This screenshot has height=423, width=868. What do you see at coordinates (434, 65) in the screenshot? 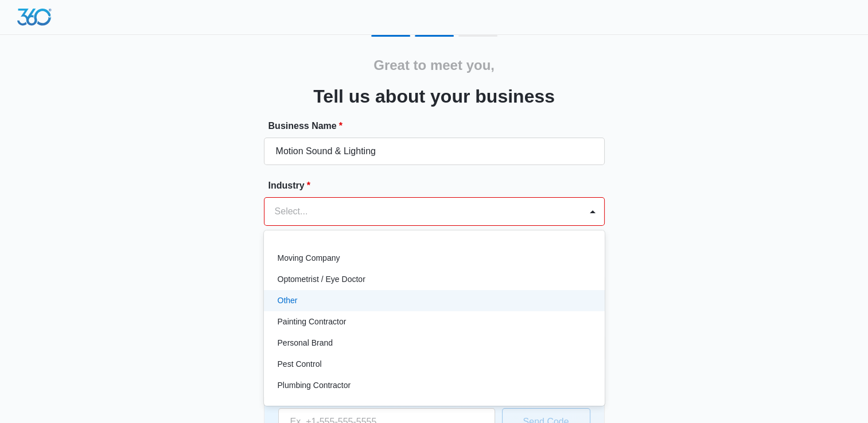
I see `h2: Great to meet you,` at bounding box center [434, 65].